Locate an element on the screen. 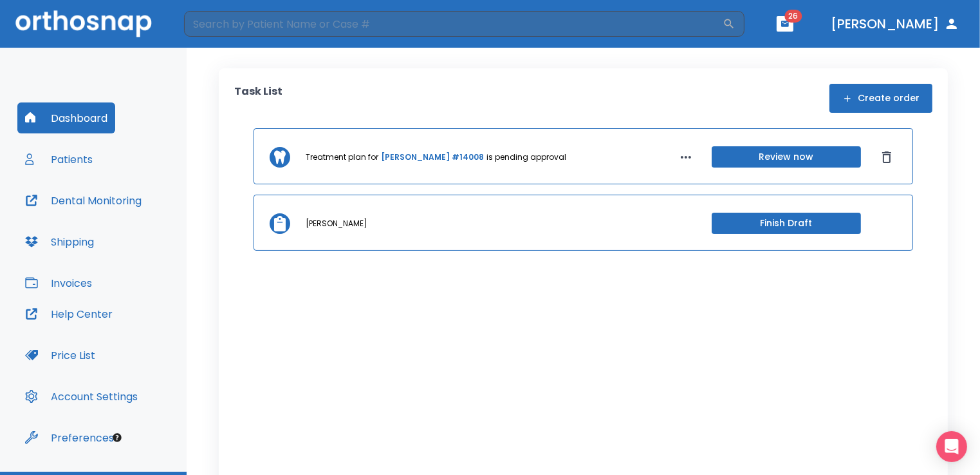 This screenshot has height=475, width=980. button: Patients is located at coordinates (58, 159).